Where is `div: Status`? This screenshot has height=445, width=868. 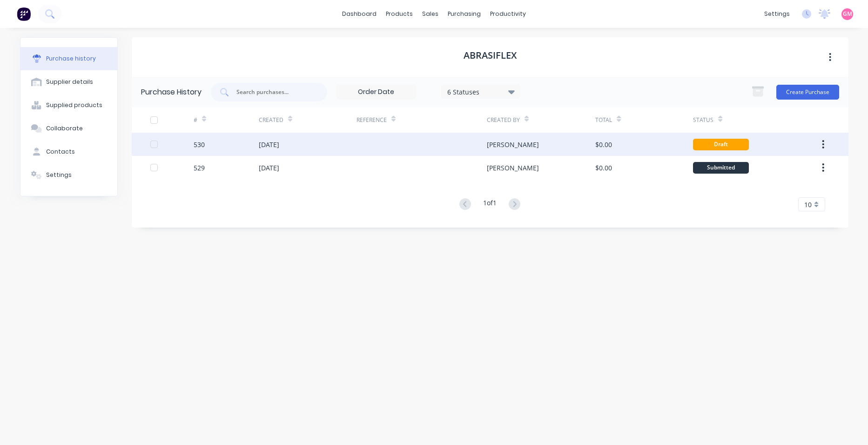
div: Status is located at coordinates (704, 120).